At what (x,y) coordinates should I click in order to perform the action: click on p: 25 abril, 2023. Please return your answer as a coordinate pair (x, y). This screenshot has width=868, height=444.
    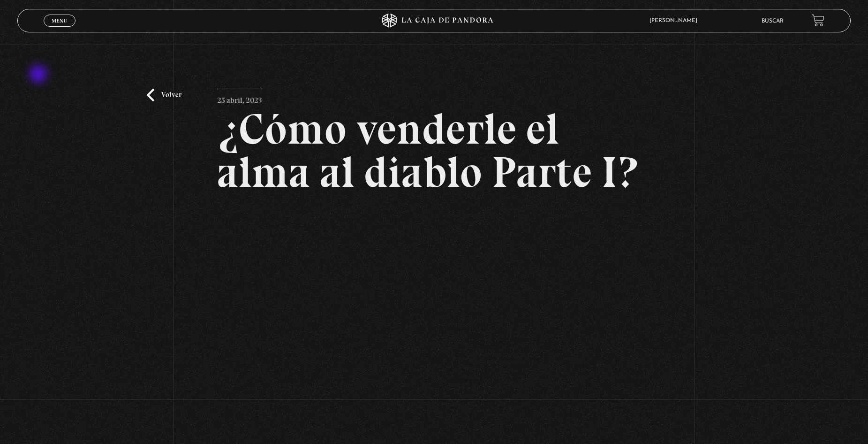
    Looking at the image, I should click on (239, 98).